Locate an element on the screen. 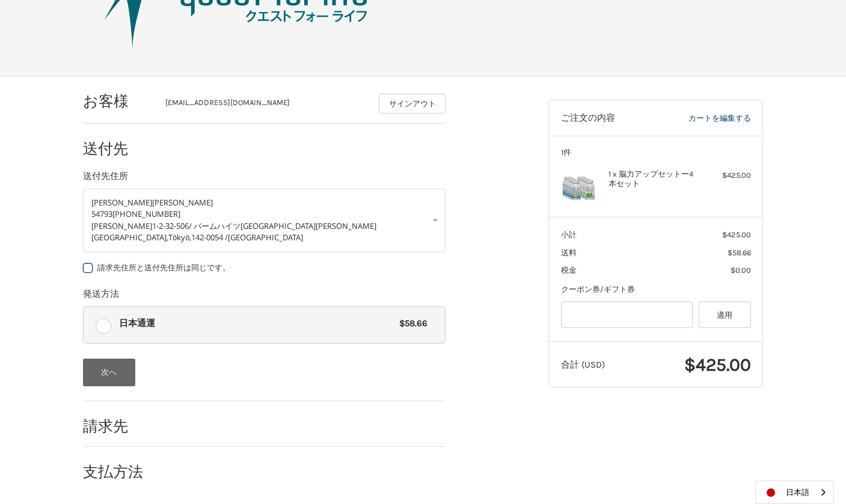 This screenshot has height=504, width=846. span: Tōkyō, is located at coordinates (180, 238).